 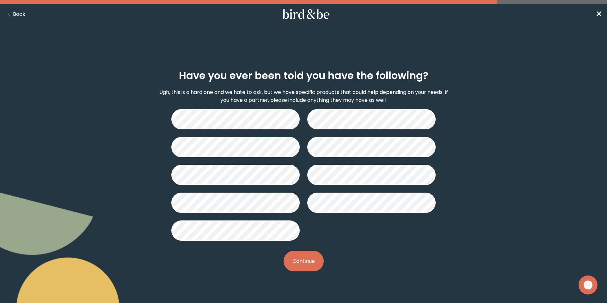 I want to click on h2: Have you ever been told you have the following?, so click(x=303, y=76).